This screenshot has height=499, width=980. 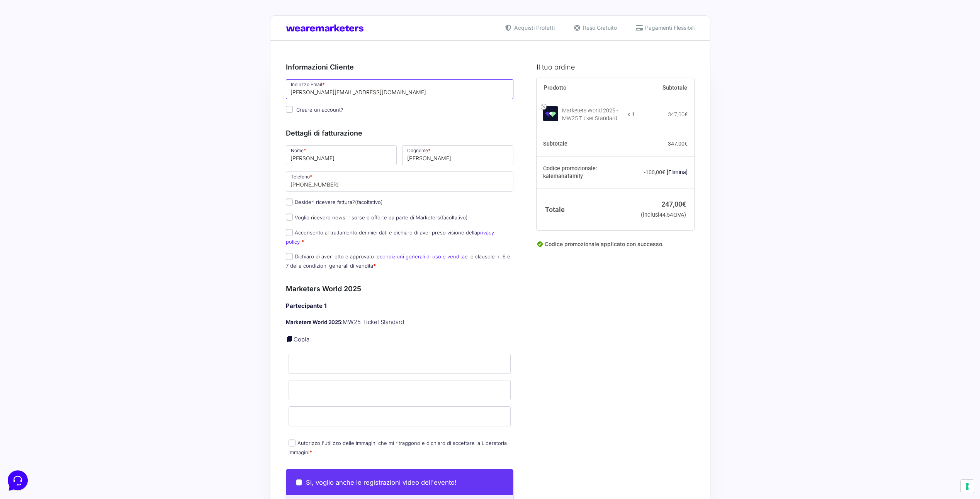 I want to click on a: privacy policy, so click(x=390, y=237).